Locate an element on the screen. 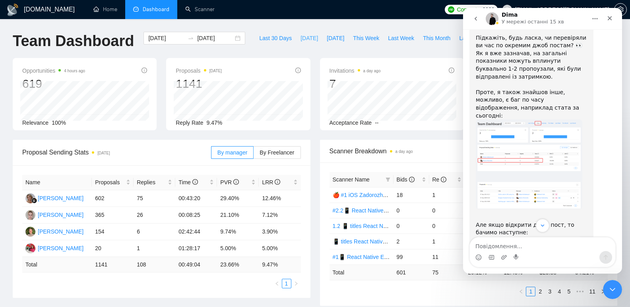 The height and width of the screenshot is (307, 630). td: 601 is located at coordinates (411, 272).